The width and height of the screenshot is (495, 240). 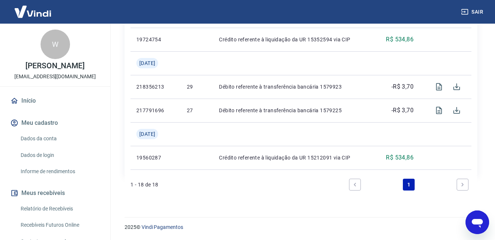 I want to click on p: 19560287, so click(x=156, y=157).